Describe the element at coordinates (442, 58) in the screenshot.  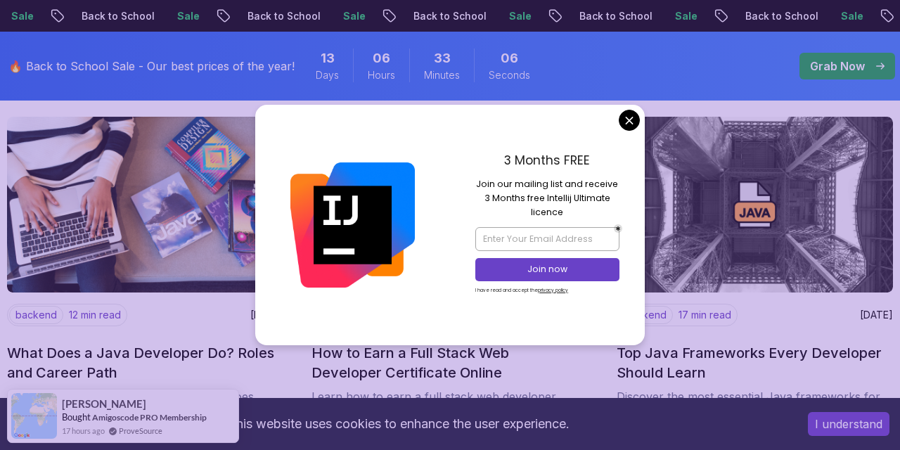
I see `span: 33 Minutes` at that location.